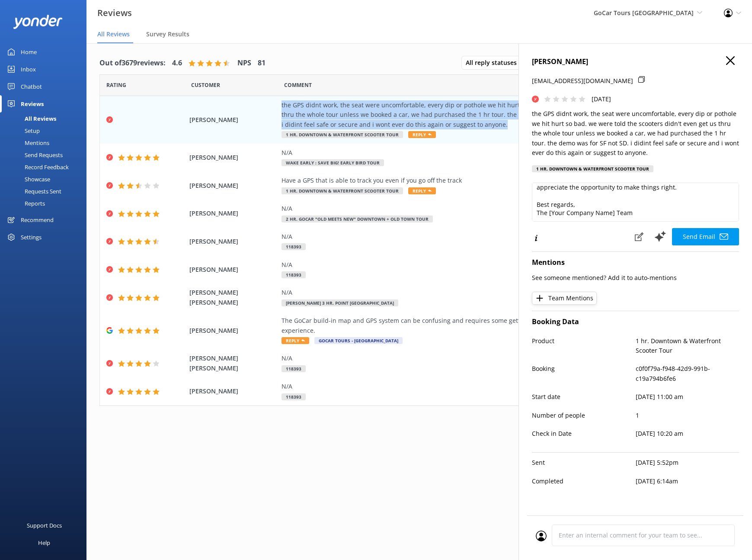 This screenshot has width=752, height=560. What do you see at coordinates (494, 63) in the screenshot?
I see `span: All reply statuses` at bounding box center [494, 63].